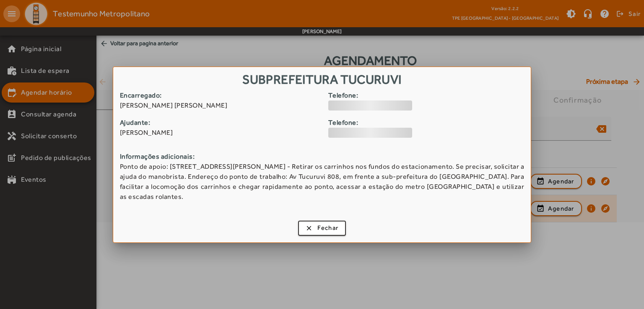 Image resolution: width=644 pixels, height=309 pixels. Describe the element at coordinates (322, 228) in the screenshot. I see `button: Fechar` at that location.